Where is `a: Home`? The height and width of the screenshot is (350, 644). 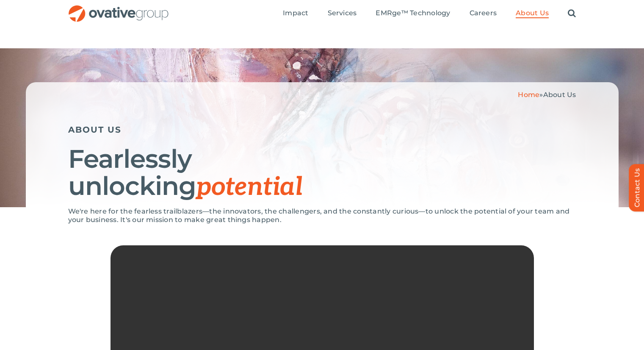
a: Home is located at coordinates (528, 95).